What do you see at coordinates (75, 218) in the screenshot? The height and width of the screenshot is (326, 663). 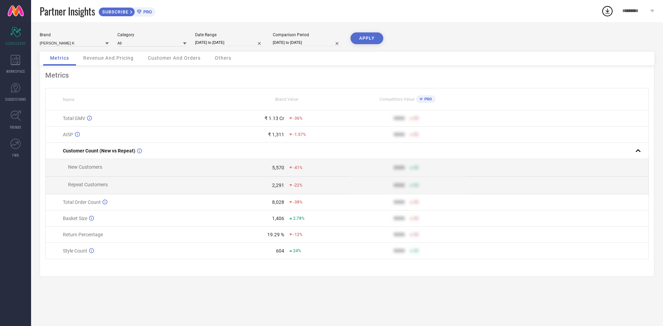 I see `span: Basket Size` at bounding box center [75, 218].